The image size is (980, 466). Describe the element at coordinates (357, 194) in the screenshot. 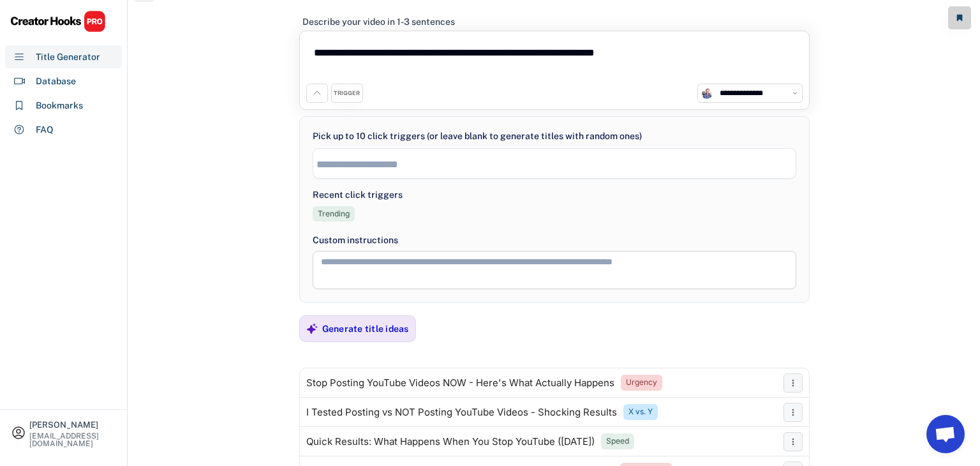

I see `div: Recent click triggers` at that location.